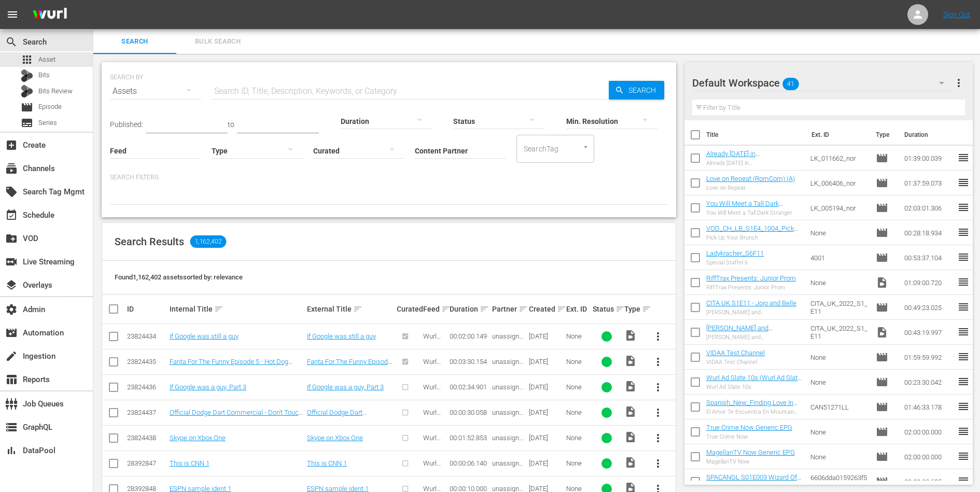 The width and height of the screenshot is (980, 492). I want to click on a: Fanta For The Funny Episode 5 - Hot Dog Microphone, so click(231, 366).